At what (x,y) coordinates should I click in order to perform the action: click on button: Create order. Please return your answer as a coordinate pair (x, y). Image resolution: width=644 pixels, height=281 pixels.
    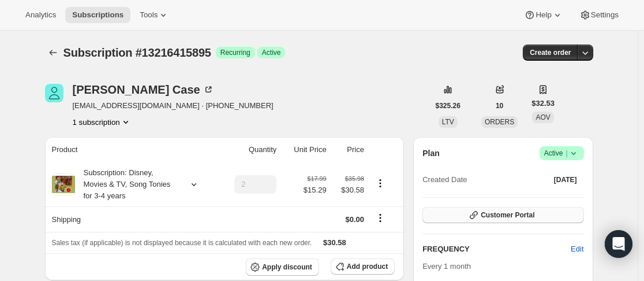
    Looking at the image, I should click on (550, 52).